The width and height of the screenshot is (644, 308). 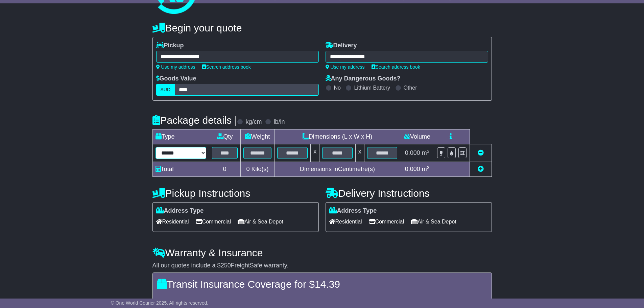 I want to click on label: lb/in, so click(x=279, y=122).